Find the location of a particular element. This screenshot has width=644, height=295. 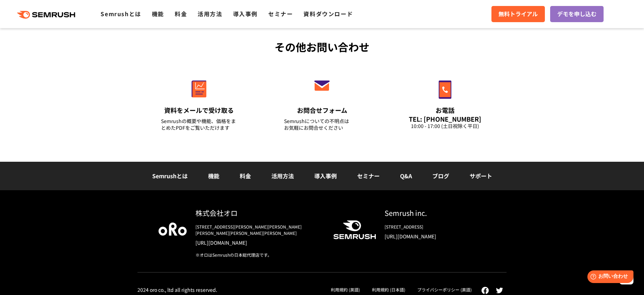

img: facebook is located at coordinates (485, 290).